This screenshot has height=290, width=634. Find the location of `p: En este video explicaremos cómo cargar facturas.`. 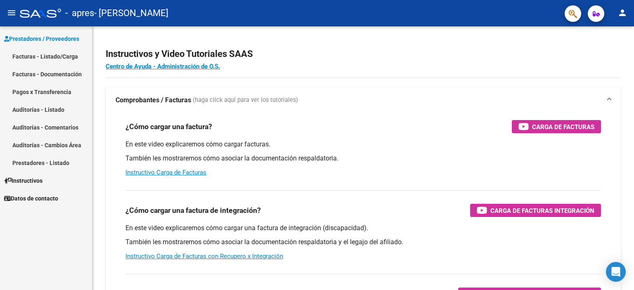

p: En este video explicaremos cómo cargar facturas. is located at coordinates (363, 144).